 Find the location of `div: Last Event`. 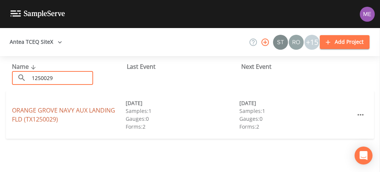

div: Last Event is located at coordinates (184, 67).